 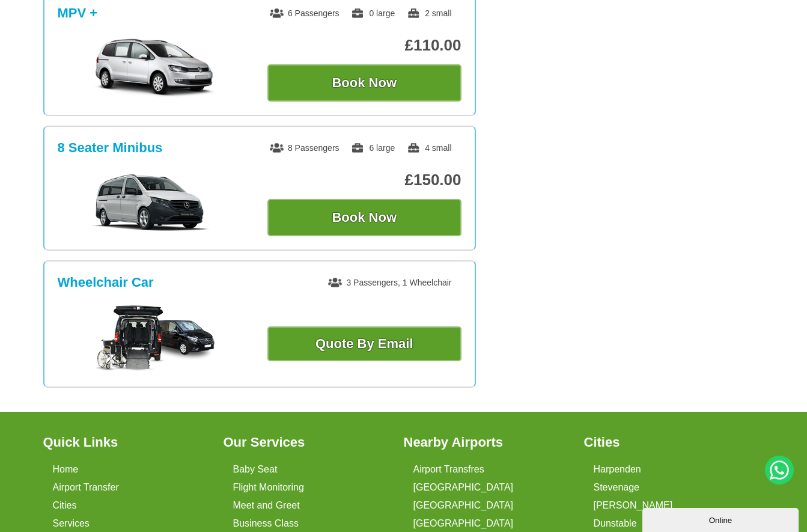 What do you see at coordinates (86, 487) in the screenshot?
I see `a: Airport Transfer` at bounding box center [86, 487].